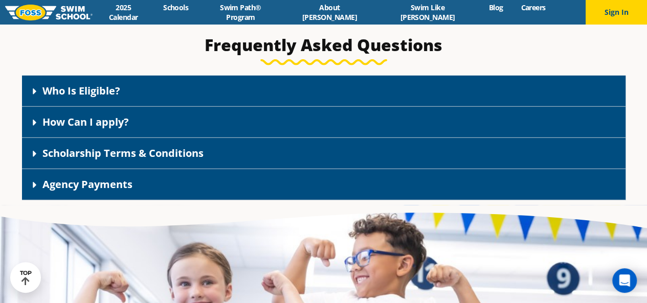 Image resolution: width=647 pixels, height=303 pixels. What do you see at coordinates (123, 12) in the screenshot?
I see `a: 2025 Calendar` at bounding box center [123, 12].